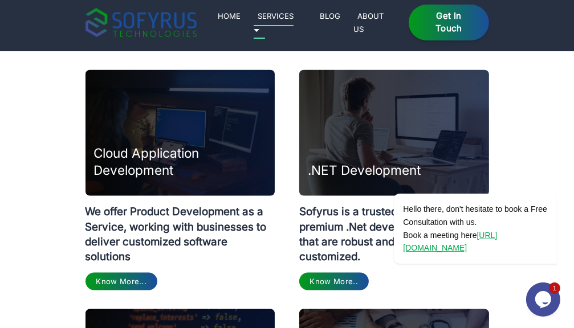 This screenshot has height=328, width=574. I want to click on a: Home, so click(229, 16).